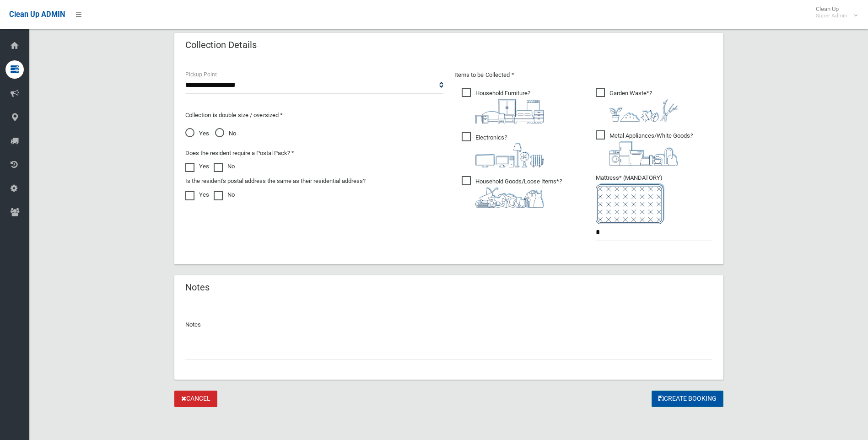 The height and width of the screenshot is (440, 868). What do you see at coordinates (637, 105) in the screenshot?
I see `span: Garden Waste*` at bounding box center [637, 105].